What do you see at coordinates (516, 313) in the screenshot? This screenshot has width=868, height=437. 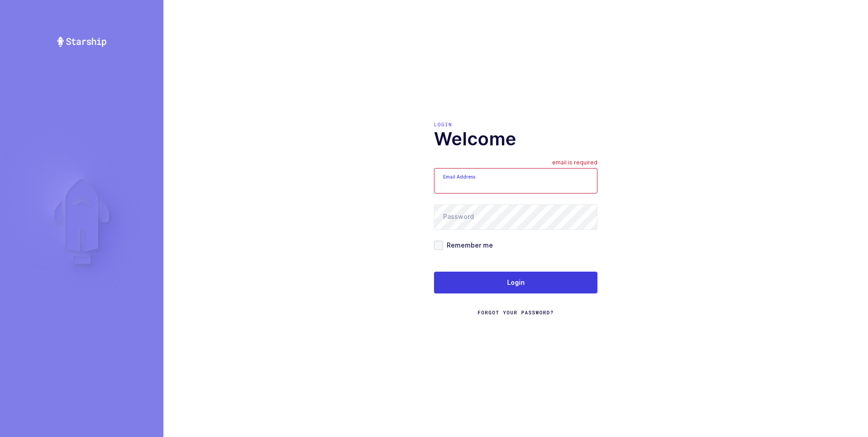 I see `a: Forgot Your Password?` at bounding box center [516, 313].